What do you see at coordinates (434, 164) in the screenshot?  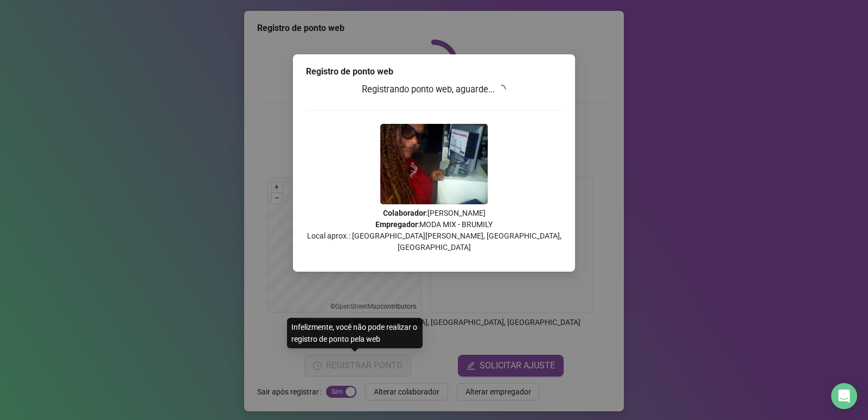 I see `img: Z` at bounding box center [434, 164].